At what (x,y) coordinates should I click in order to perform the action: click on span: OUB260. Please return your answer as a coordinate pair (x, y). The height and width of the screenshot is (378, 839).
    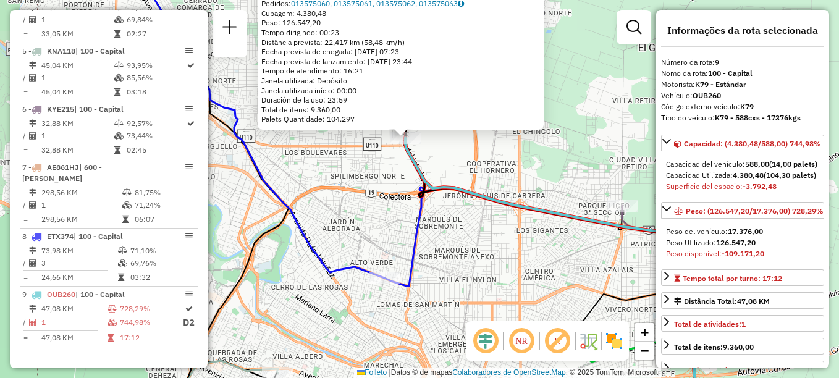
    Looking at the image, I should click on (61, 294).